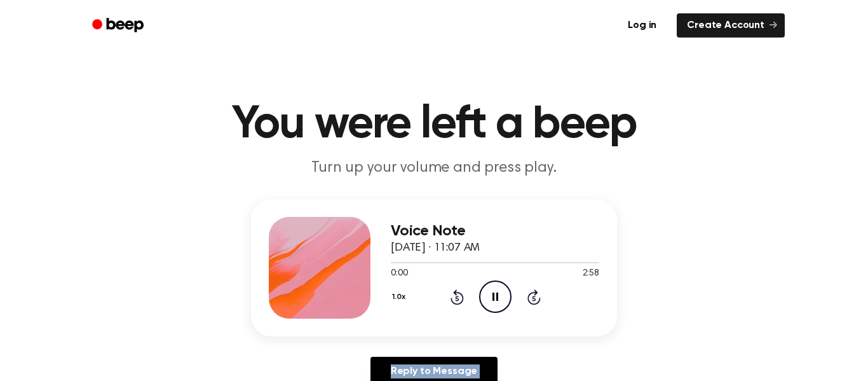 This screenshot has width=868, height=381. Describe the element at coordinates (434, 167) in the screenshot. I see `p: Turn up your volume and press play.` at that location.